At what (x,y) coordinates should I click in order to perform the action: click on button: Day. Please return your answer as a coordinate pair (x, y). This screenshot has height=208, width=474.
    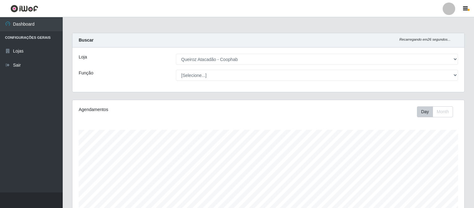
    Looking at the image, I should click on (424, 112).